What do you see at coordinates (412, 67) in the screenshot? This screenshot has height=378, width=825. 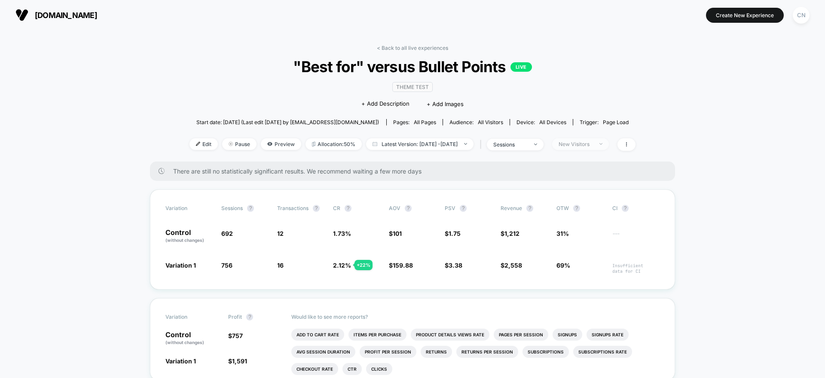 I see `span: "Best for" versus Bullet Points` at bounding box center [412, 67].